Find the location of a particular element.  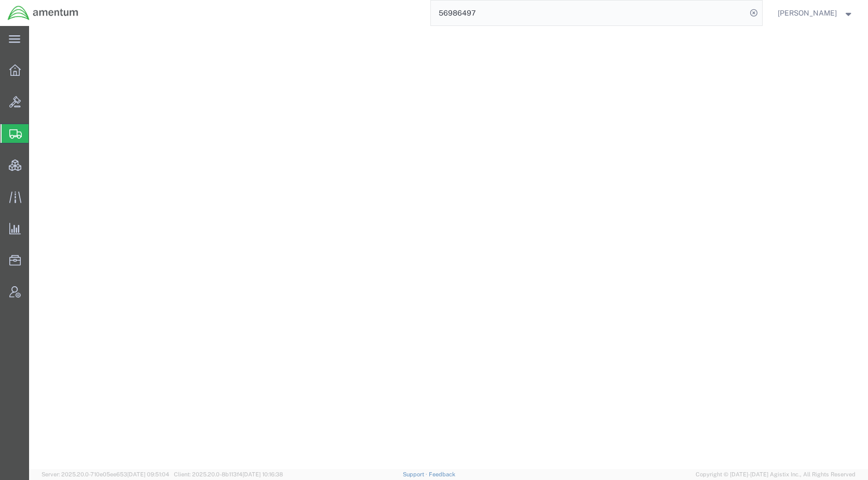

a: Feedback is located at coordinates (442, 474).